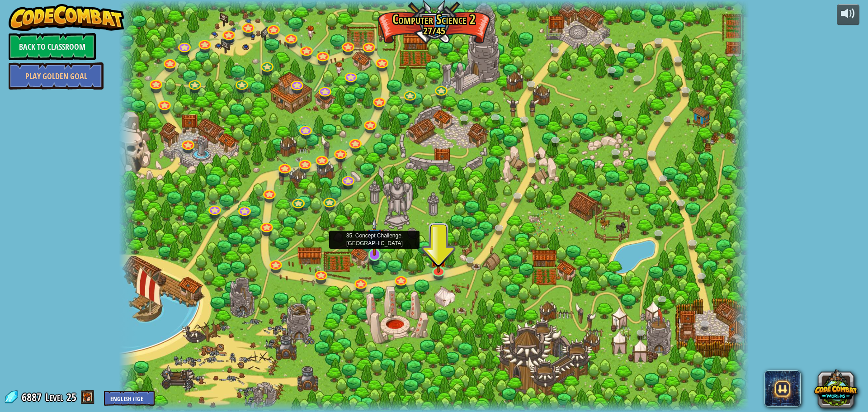 Image resolution: width=868 pixels, height=412 pixels. What do you see at coordinates (54, 397) in the screenshot?
I see `span: Level` at bounding box center [54, 397].